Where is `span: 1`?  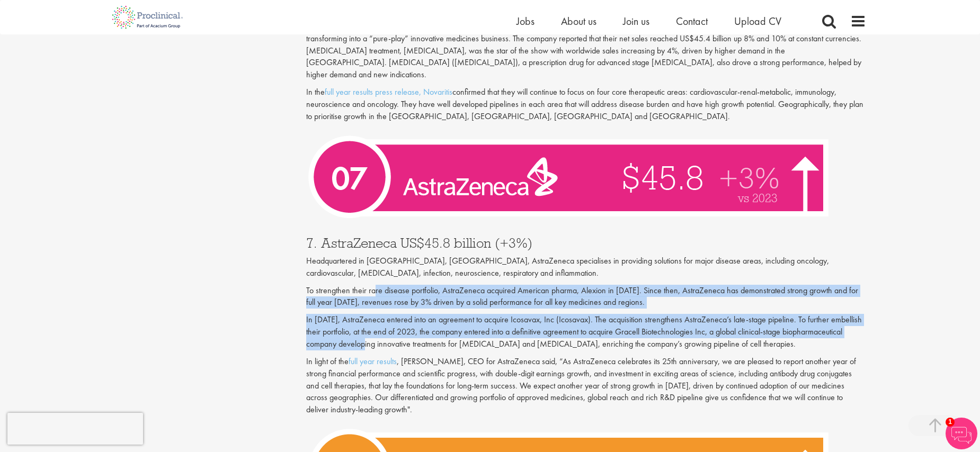 span: 1 is located at coordinates (950, 422).